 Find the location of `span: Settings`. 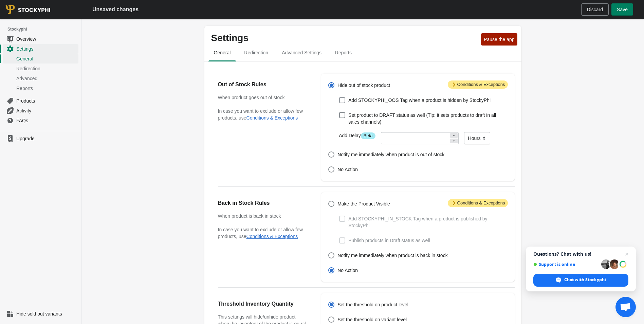

span: Settings is located at coordinates (46, 49).